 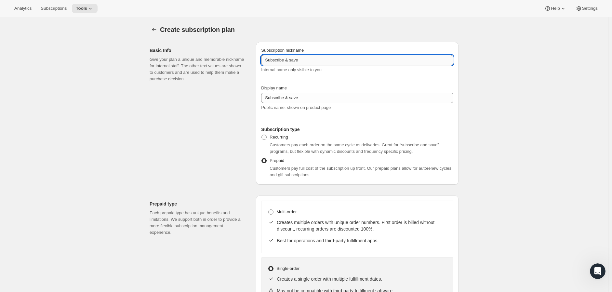 I want to click on span: Internal name only visible to you, so click(x=291, y=70).